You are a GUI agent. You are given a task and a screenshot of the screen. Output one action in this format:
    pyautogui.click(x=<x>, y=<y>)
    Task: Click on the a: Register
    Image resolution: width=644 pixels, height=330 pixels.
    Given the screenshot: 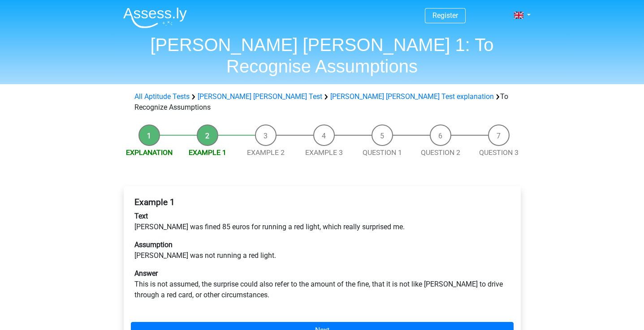 What is the action you would take?
    pyautogui.click(x=445, y=15)
    